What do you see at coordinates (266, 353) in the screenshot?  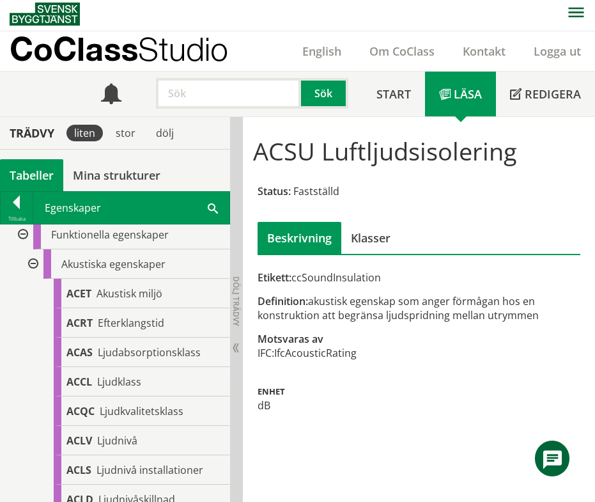 I see `td: IFC:` at bounding box center [266, 353].